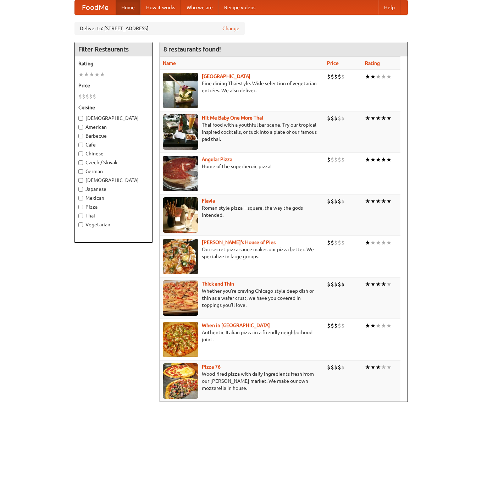 This screenshot has height=502, width=482. I want to click on p: Roman-style pizza -- square, the way the gods intended., so click(242, 211).